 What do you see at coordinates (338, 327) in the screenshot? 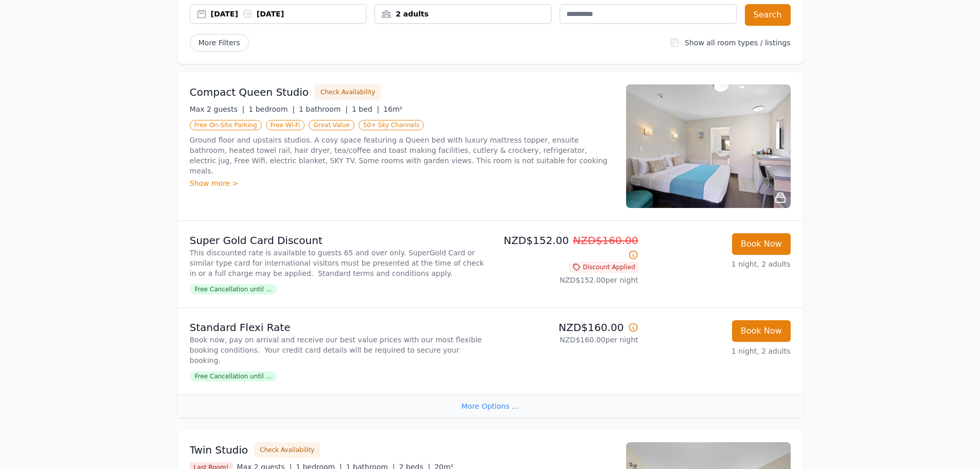
I see `p: Standard Flexi Rate` at bounding box center [338, 327].